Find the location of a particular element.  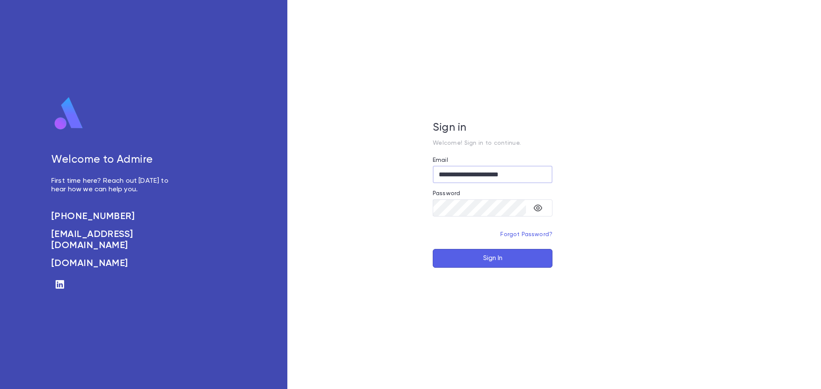

a: Forgot Password? is located at coordinates (526, 235).